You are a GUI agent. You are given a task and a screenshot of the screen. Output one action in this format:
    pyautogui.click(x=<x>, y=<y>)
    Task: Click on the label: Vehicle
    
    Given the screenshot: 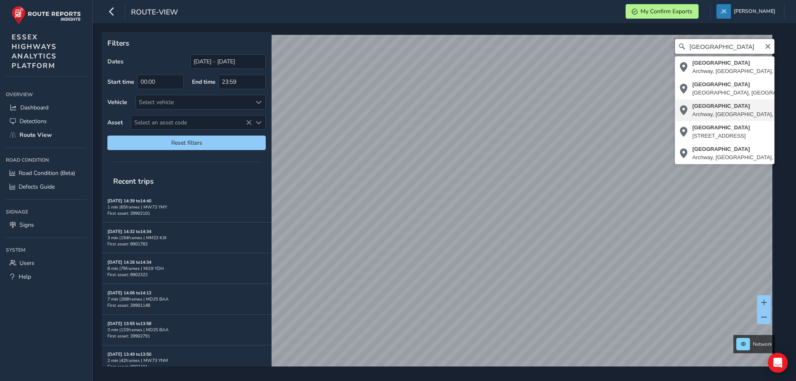 What is the action you would take?
    pyautogui.click(x=117, y=102)
    